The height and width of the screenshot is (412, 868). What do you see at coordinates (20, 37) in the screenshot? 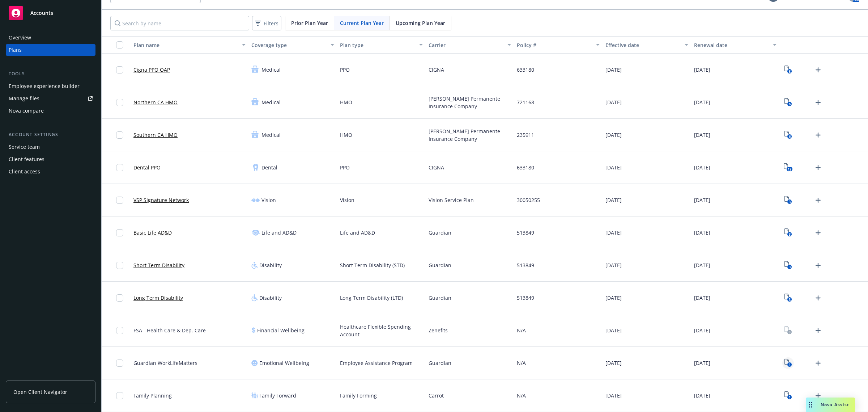
I see `div: Overview` at bounding box center [20, 37].